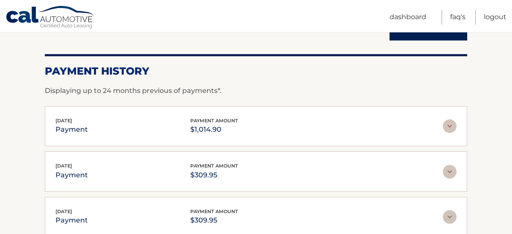 The width and height of the screenshot is (512, 234). What do you see at coordinates (214, 130) in the screenshot?
I see `p: $1,014.90` at bounding box center [214, 130].